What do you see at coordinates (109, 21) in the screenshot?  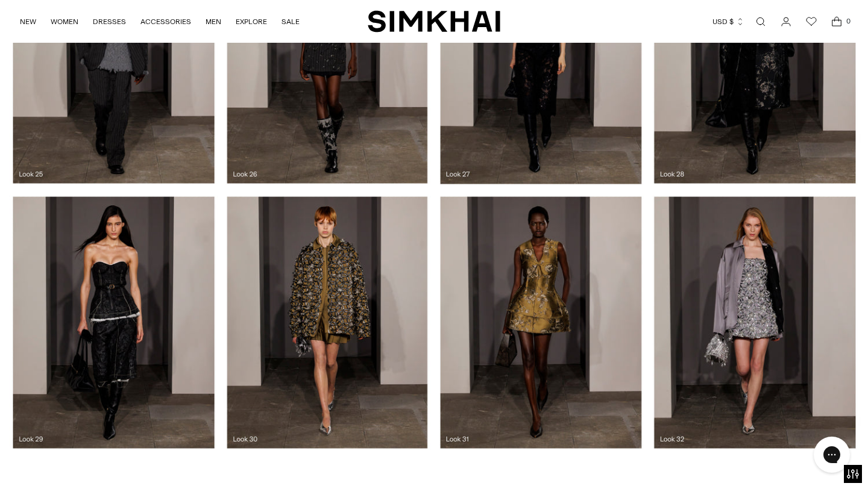 I see `a: DRESSES` at bounding box center [109, 21].